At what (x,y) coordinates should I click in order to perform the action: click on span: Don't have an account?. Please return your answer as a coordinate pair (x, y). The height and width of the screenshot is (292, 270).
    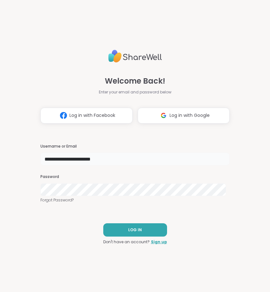
    Looking at the image, I should click on (126, 242).